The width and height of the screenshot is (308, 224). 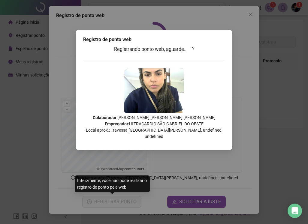 I want to click on h3: Registrando ponto web, aguarde..., so click(x=154, y=50).